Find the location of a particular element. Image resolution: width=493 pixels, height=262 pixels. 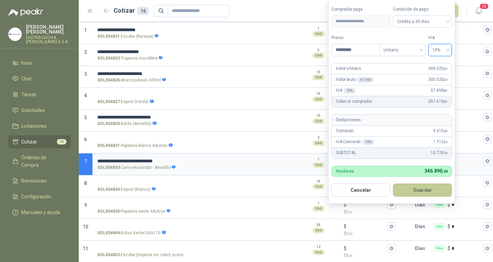

div: Flex is located at coordinates (439, 205).